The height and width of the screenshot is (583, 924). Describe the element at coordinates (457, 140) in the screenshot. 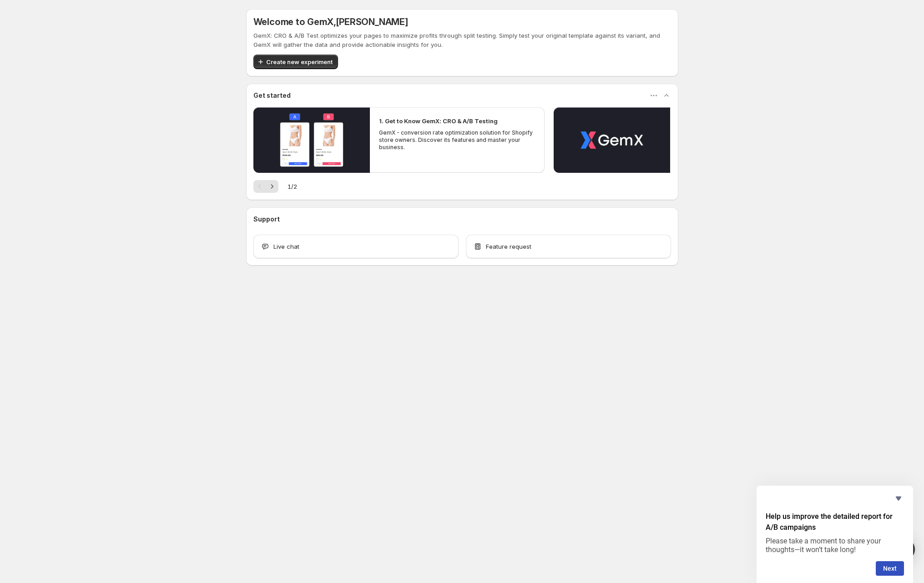

I see `p: GemX - conversion rate optimization solution for Shopify store owners. Discover its features and ...` at that location.